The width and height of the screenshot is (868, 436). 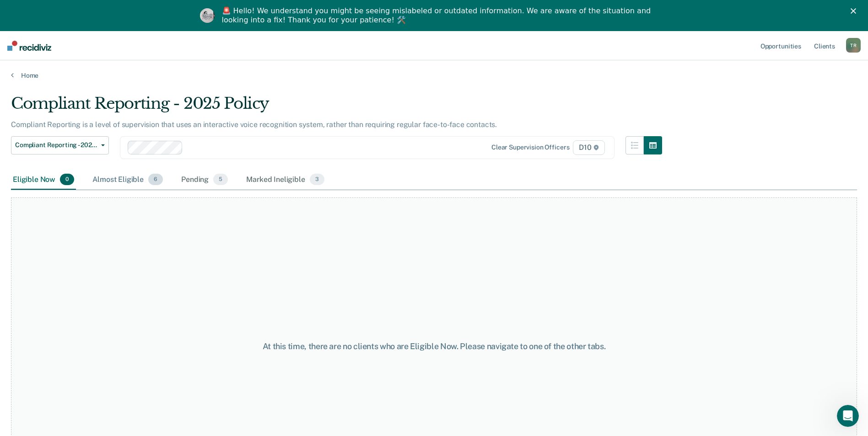 What do you see at coordinates (44, 180) in the screenshot?
I see `div: Eligible Now0` at bounding box center [44, 180].